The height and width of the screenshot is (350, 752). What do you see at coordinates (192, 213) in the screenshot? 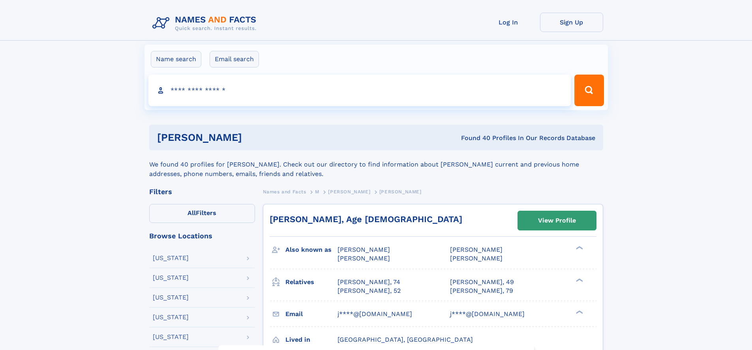
I see `span: All` at bounding box center [192, 213].